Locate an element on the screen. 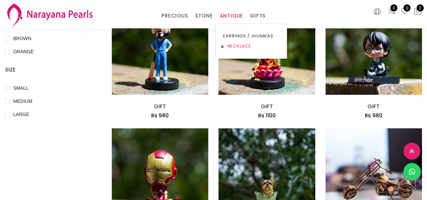  a: STONE is located at coordinates (203, 16).